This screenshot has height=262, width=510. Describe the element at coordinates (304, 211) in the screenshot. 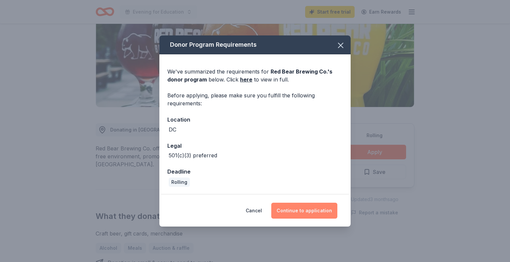

I see `button: Continue to application` at that location.